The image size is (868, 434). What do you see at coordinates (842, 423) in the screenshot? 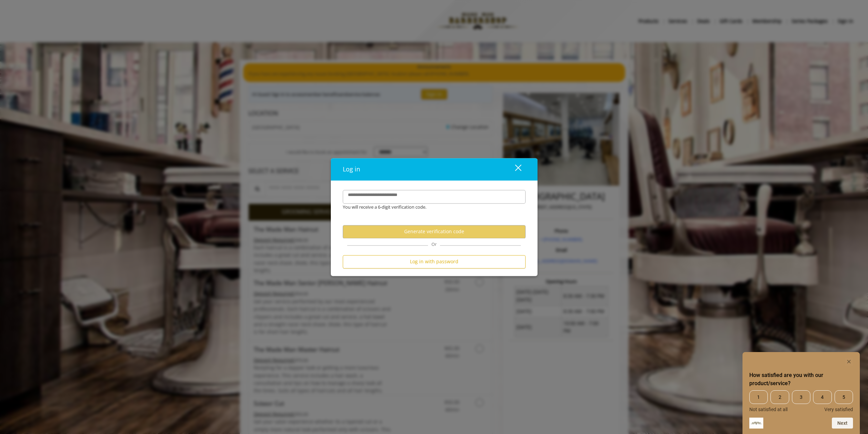
I see `button: Next question` at bounding box center [842, 423].